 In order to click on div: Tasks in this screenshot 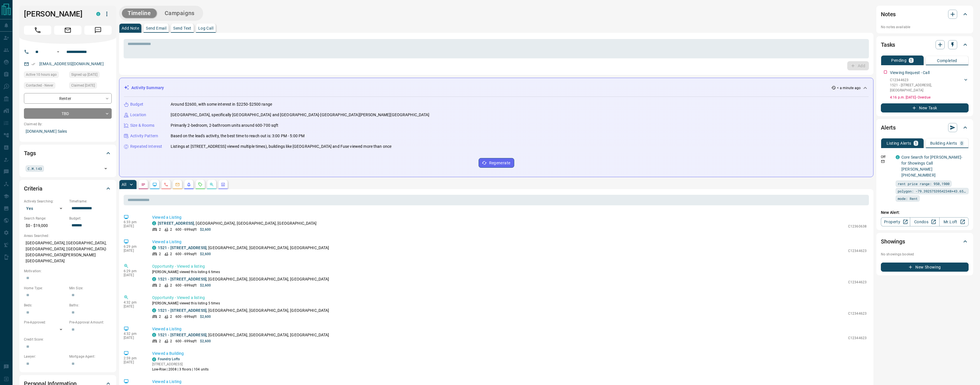, I will do `click(925, 45)`.